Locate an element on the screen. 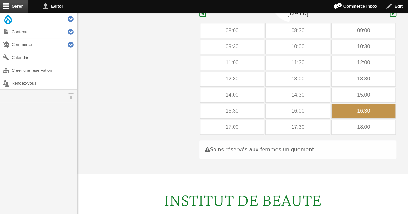 The width and height of the screenshot is (408, 214). div: 12:00 is located at coordinates (363, 63).